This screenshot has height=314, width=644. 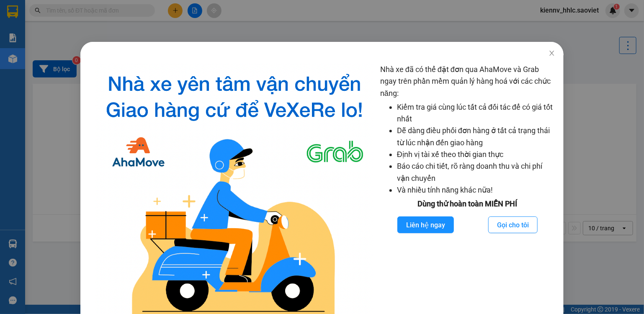 What do you see at coordinates (476, 113) in the screenshot?
I see `li: Kiểm tra giá cùng lúc tất cả đối tác để có giá tốt nhất` at bounding box center [476, 113].